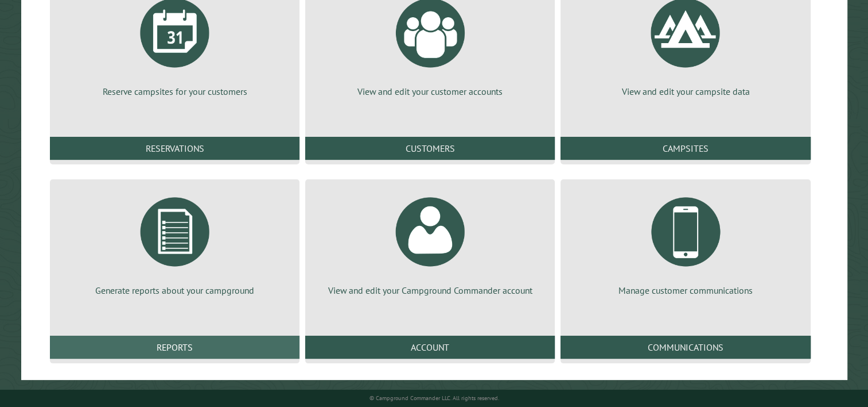  Describe the element at coordinates (685, 91) in the screenshot. I see `p: View and edit your campsite data` at that location.